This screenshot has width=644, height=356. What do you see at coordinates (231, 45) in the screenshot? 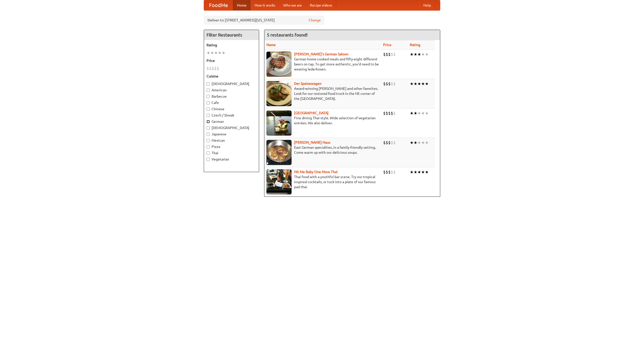
I see `h5: Rating` at bounding box center [231, 45].